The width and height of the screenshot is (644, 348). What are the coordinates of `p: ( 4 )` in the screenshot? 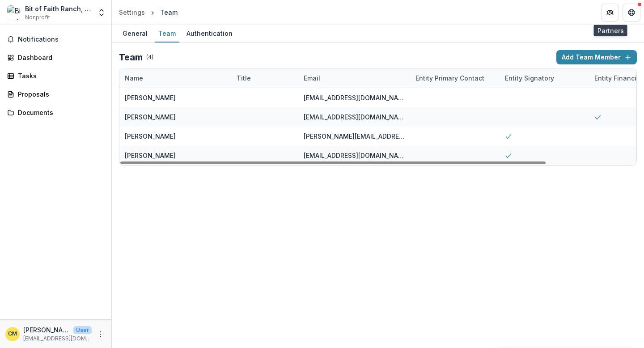 It's located at (150, 57).